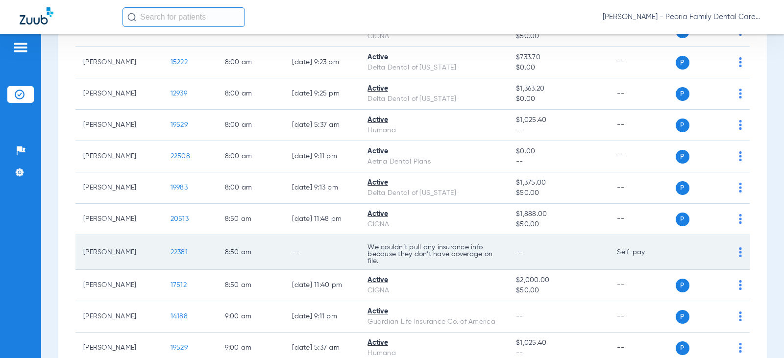 The image size is (784, 358). I want to click on input: Search for patients, so click(184, 17).